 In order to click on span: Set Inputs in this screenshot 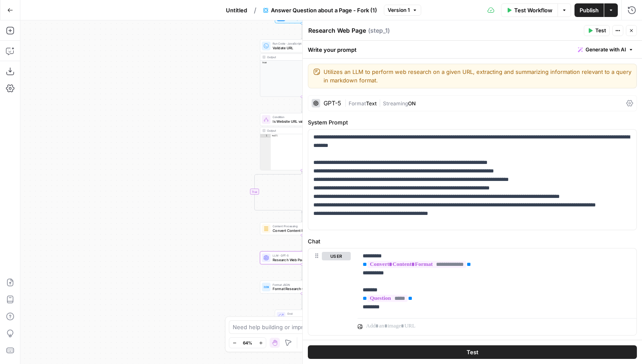, I will do `click(301, 19)`.